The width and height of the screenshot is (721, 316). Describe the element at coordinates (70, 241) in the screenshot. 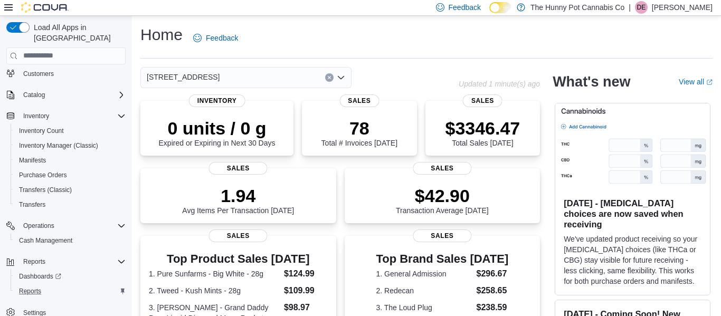

I see `button: Cash Management` at that location.